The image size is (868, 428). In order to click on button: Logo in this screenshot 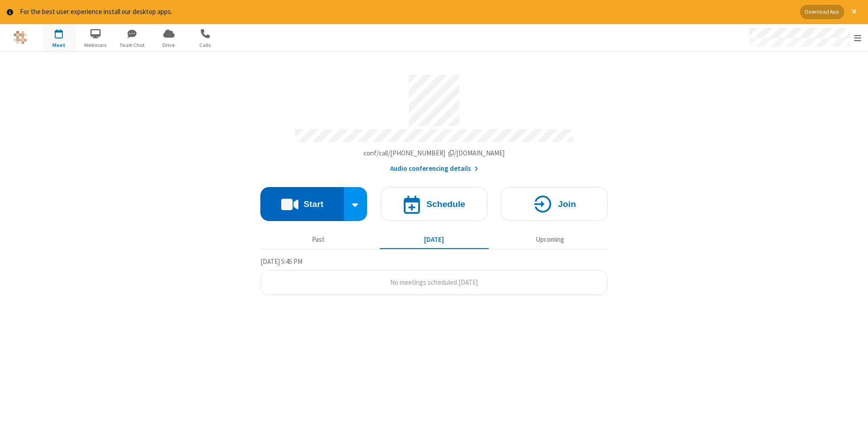, I will do `click(20, 37)`.